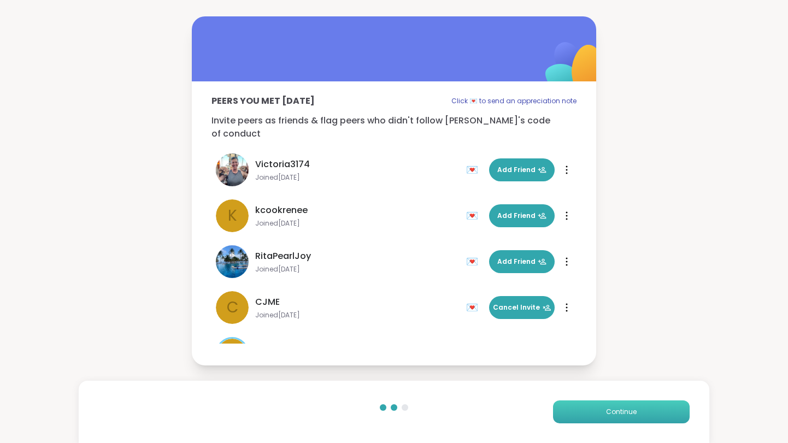  Describe the element at coordinates (621, 412) in the screenshot. I see `button: Continue` at that location.